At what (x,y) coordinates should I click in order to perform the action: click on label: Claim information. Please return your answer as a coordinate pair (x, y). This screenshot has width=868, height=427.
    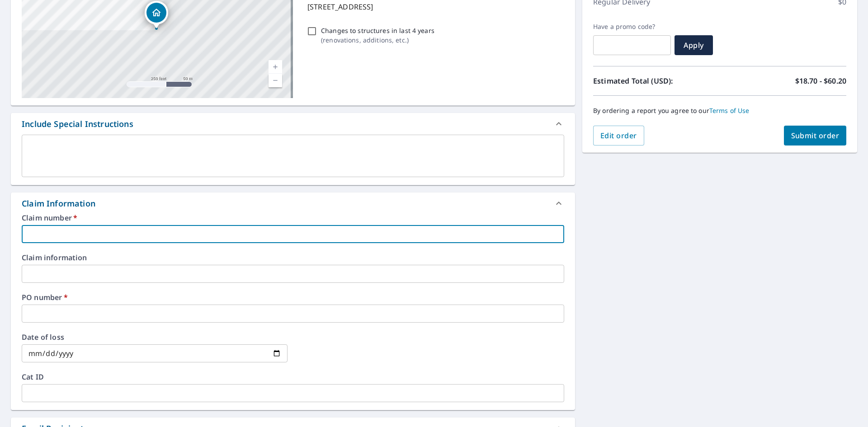
    Looking at the image, I should click on (293, 257).